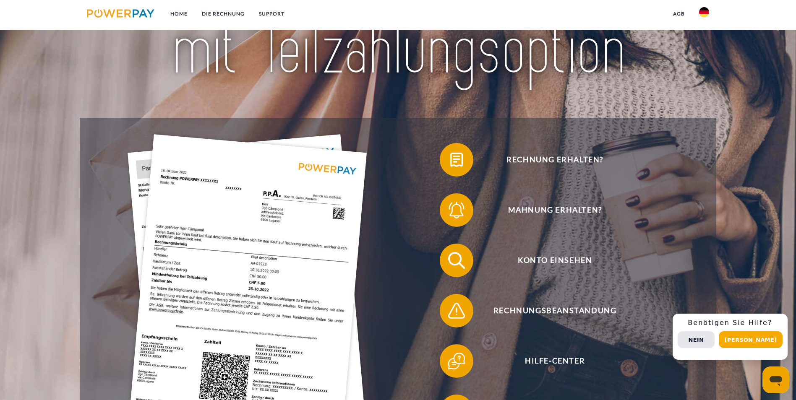 This screenshot has width=796, height=400. Describe the element at coordinates (704, 12) in the screenshot. I see `img: de` at that location.